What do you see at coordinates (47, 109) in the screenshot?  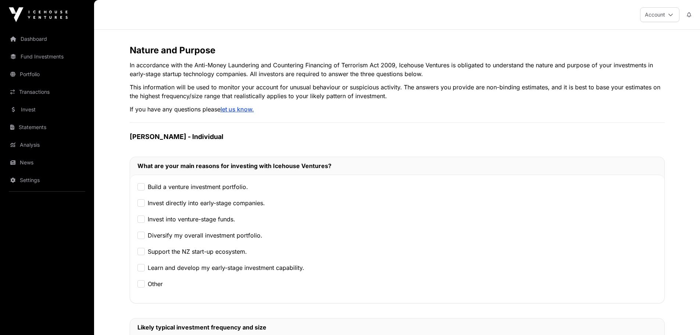 I see `a: Invest` at bounding box center [47, 109].